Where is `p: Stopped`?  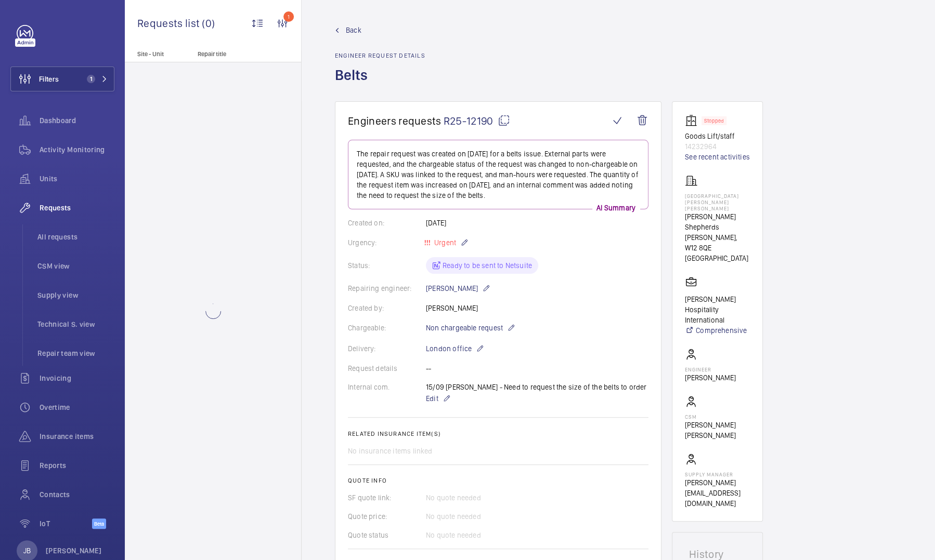 p: Stopped is located at coordinates (714, 121).